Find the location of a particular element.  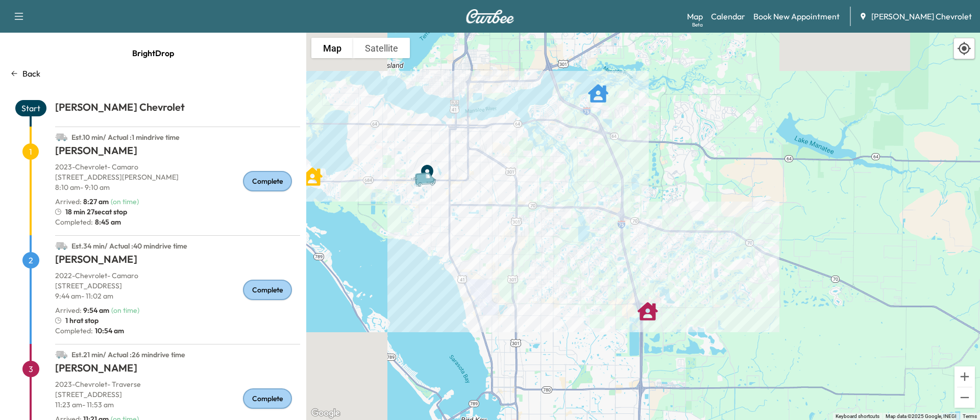

a: Terms (opens in new tab) is located at coordinates (969, 416).